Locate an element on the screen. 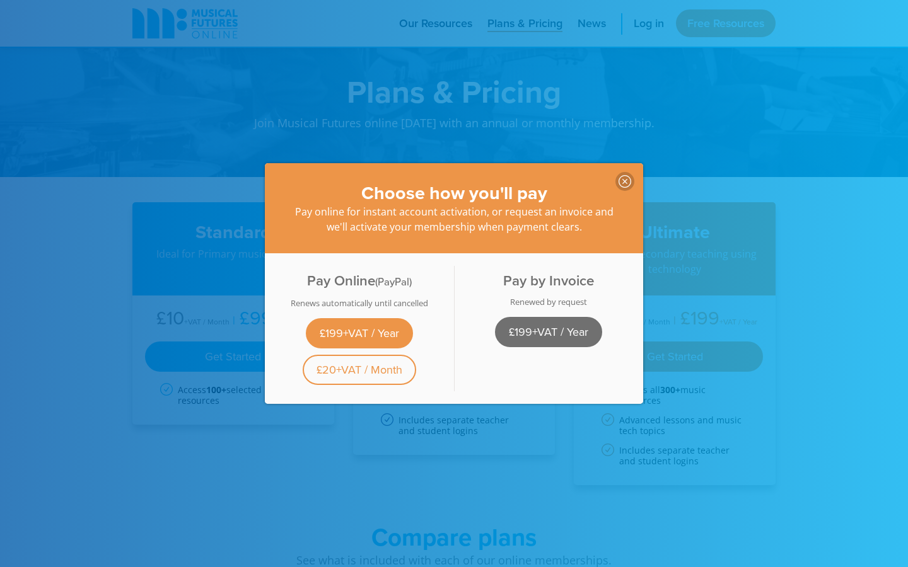  div: Renewed by request is located at coordinates (548, 302).